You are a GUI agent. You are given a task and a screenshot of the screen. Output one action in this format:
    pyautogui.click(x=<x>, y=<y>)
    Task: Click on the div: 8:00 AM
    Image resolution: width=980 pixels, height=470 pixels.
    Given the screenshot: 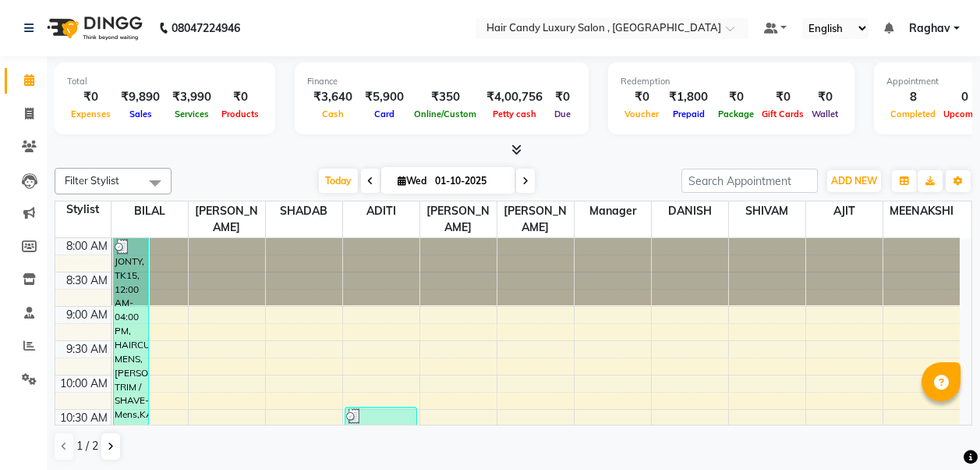 What is the action you would take?
    pyautogui.click(x=86, y=246)
    